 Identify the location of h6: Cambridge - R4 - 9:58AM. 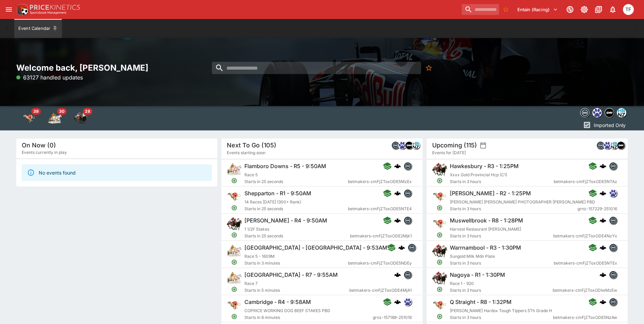
(278, 302).